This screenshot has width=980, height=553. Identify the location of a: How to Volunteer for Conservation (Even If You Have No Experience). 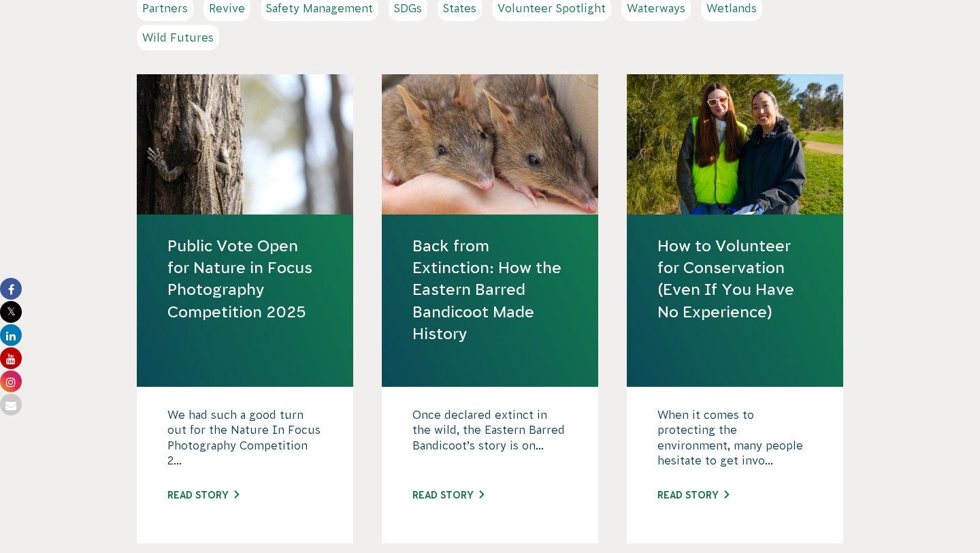
(735, 279).